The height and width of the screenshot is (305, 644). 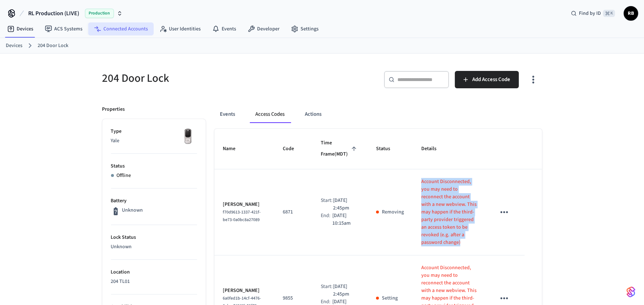 What do you see at coordinates (114, 109) in the screenshot?
I see `p: Properties` at bounding box center [114, 109].